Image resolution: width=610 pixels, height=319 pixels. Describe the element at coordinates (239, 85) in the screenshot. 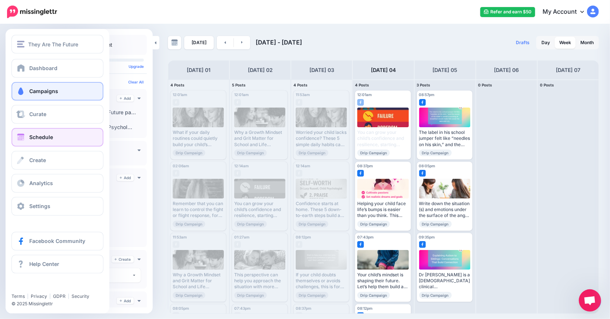

I see `span: 5 Posts` at that location.